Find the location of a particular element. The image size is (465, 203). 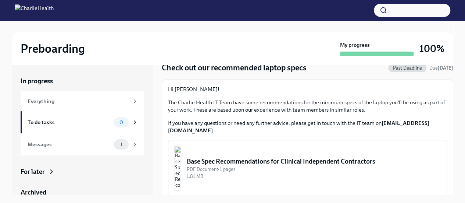

p: The Charlie Health IT Team have some recommendations for the minimum specs of the laptop you'll b... is located at coordinates (307, 106).